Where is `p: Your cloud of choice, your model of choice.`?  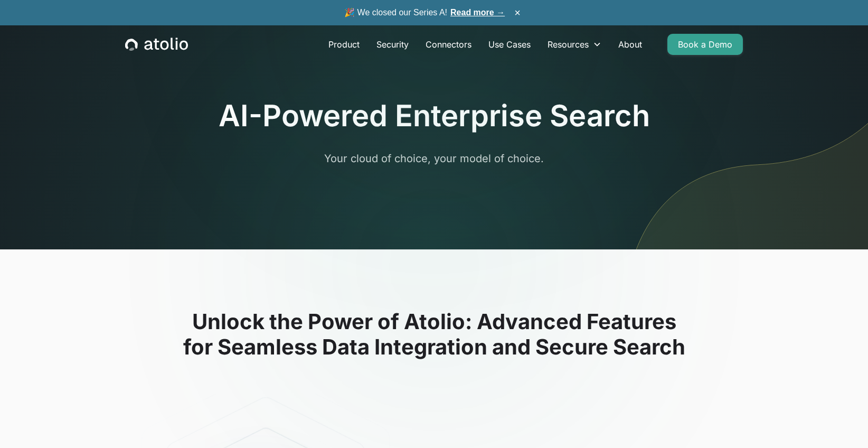 p: Your cloud of choice, your model of choice. is located at coordinates (434, 159).